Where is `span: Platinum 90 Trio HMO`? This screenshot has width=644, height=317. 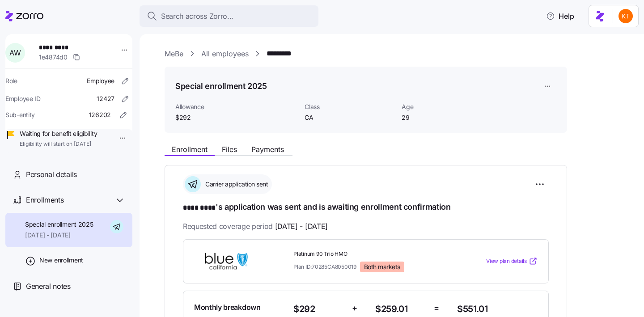 span: Platinum 90 Trio HMO is located at coordinates (372, 254).